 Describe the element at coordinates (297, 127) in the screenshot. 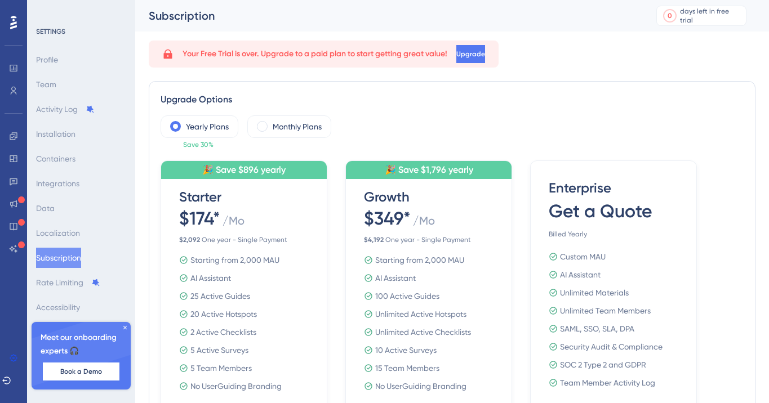

I see `label: Monthly Plans` at that location.